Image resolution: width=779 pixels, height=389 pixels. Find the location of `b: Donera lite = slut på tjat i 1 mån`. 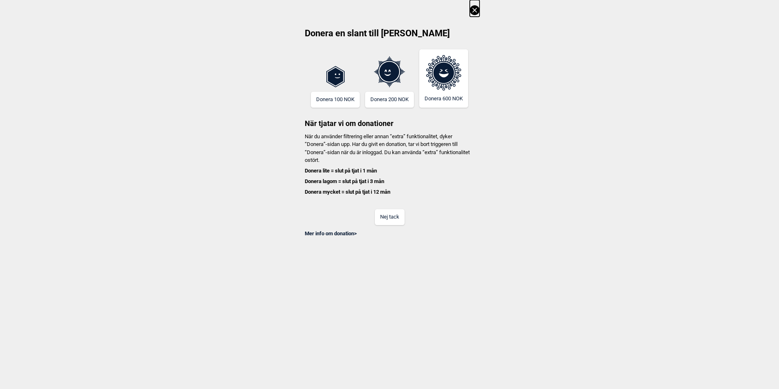

b: Donera lite = slut på tjat i 1 mån is located at coordinates (341, 170).